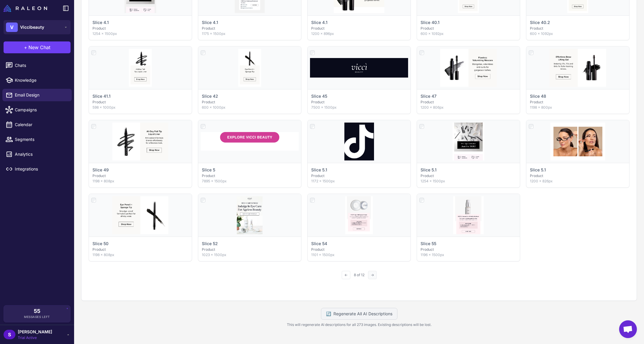 The width and height of the screenshot is (644, 344). Describe the element at coordinates (41, 139) in the screenshot. I see `span: Segments` at that location.